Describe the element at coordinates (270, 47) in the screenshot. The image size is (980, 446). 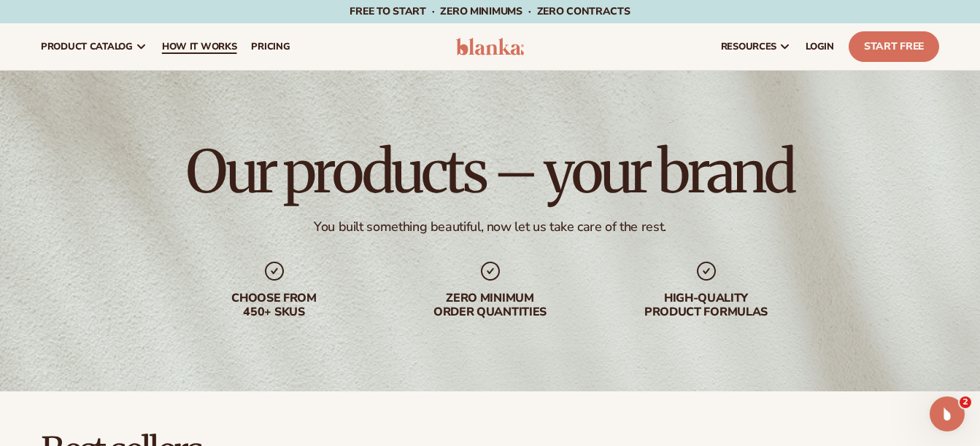
I see `span: pricing` at that location.